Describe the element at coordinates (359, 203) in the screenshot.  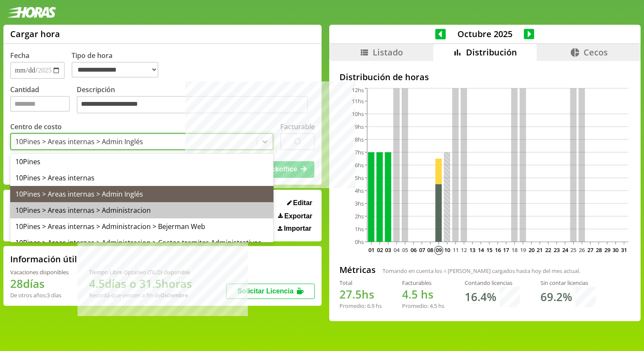
I see `tspan: 3hs` at that location.